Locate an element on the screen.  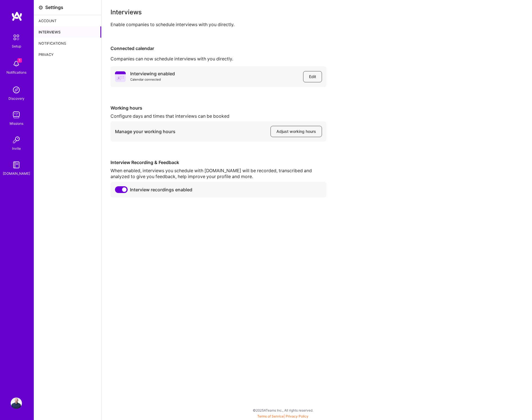
div: Connected calendar is located at coordinates (317, 48).